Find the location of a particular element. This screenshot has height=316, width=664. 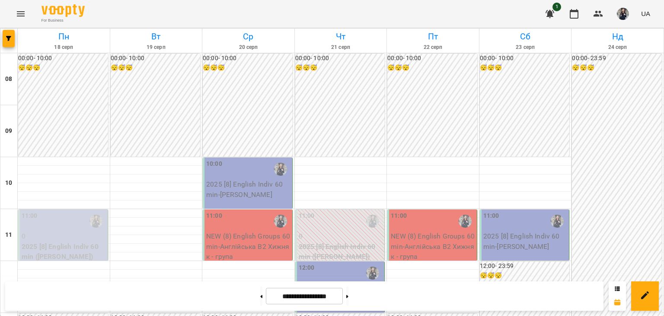

h6: Сб is located at coordinates (525, 36).